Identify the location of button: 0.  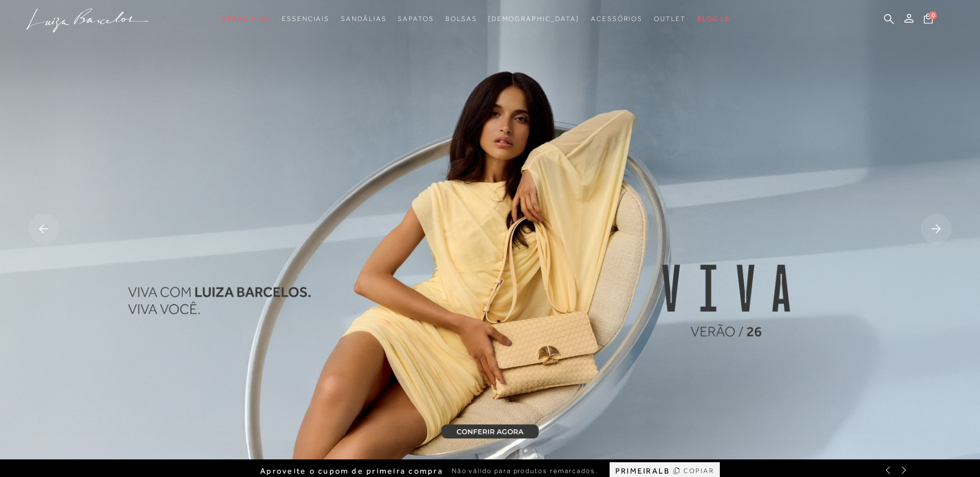
(928, 20).